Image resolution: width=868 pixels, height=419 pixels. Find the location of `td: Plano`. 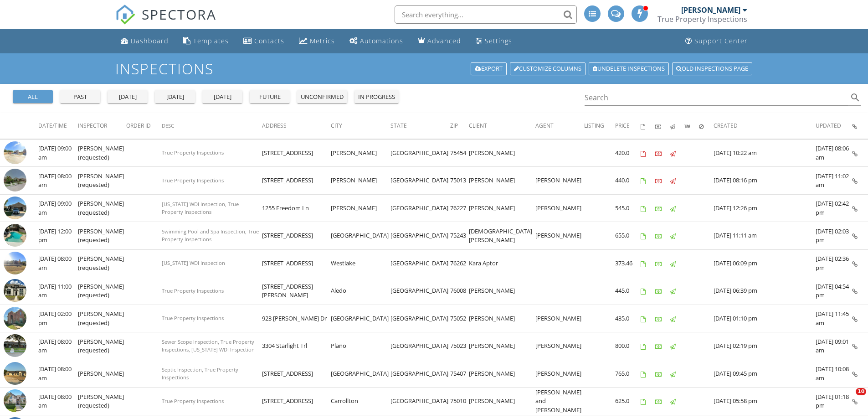

td: Plano is located at coordinates (360, 346).